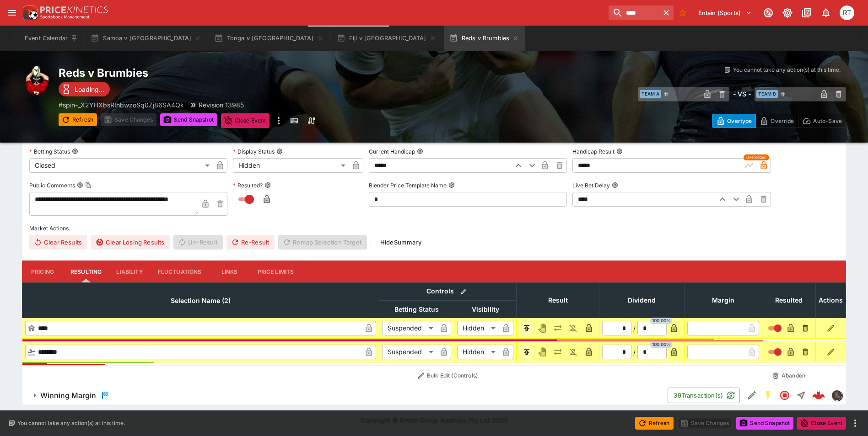 The height and width of the screenshot is (436, 868). I want to click on button: SGM Enabled, so click(769, 396).